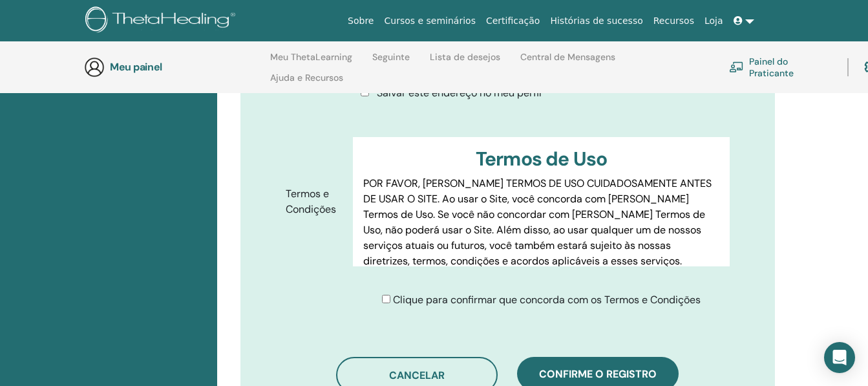  Describe the element at coordinates (429, 20) in the screenshot. I see `a: Cursos e seminários` at that location.